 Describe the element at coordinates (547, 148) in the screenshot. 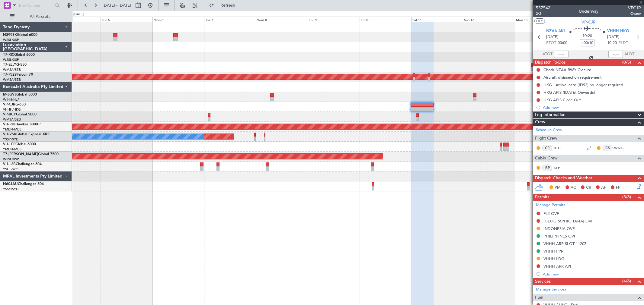

I see `div: CP` at that location.